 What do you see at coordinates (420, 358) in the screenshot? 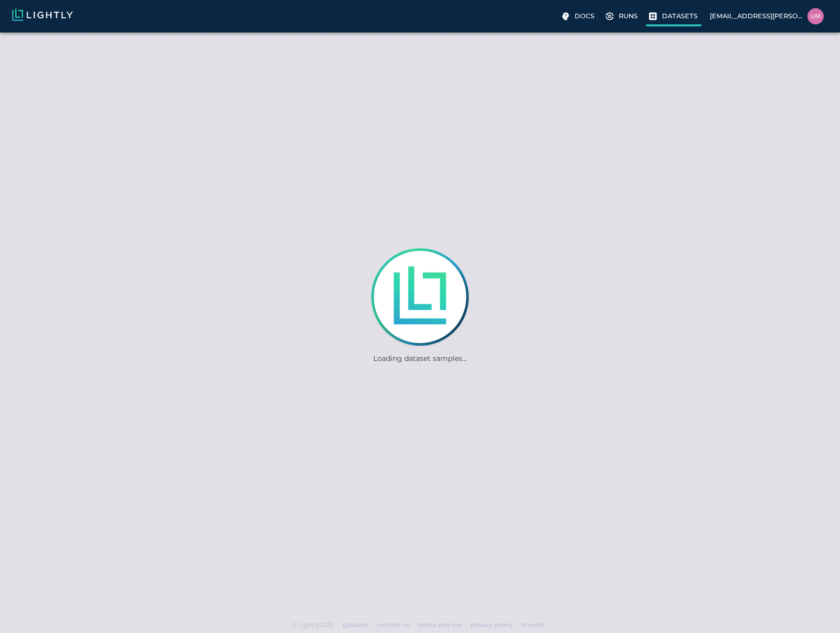
I see `p: Loading dataset samples...` at bounding box center [420, 358].